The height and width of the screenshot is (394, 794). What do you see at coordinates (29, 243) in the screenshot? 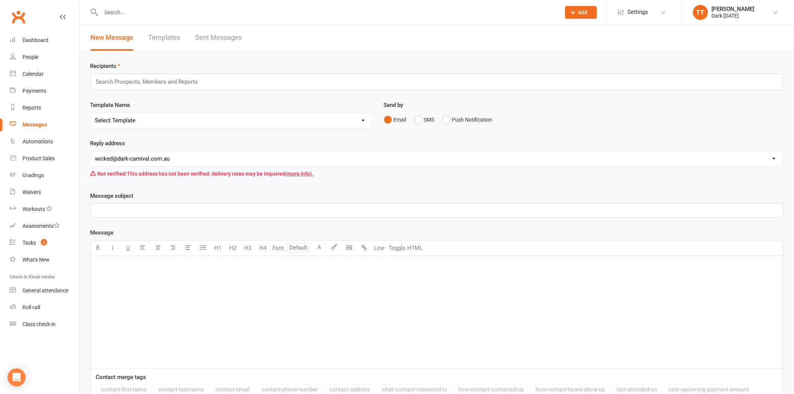
I see `div: Tasks` at bounding box center [29, 243].